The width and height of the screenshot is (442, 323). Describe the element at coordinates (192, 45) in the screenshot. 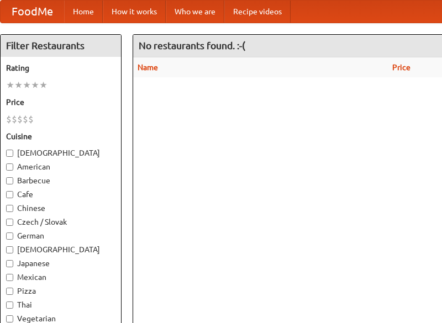

I see `ng-pluralize: No restaurants found. :-(` at that location.